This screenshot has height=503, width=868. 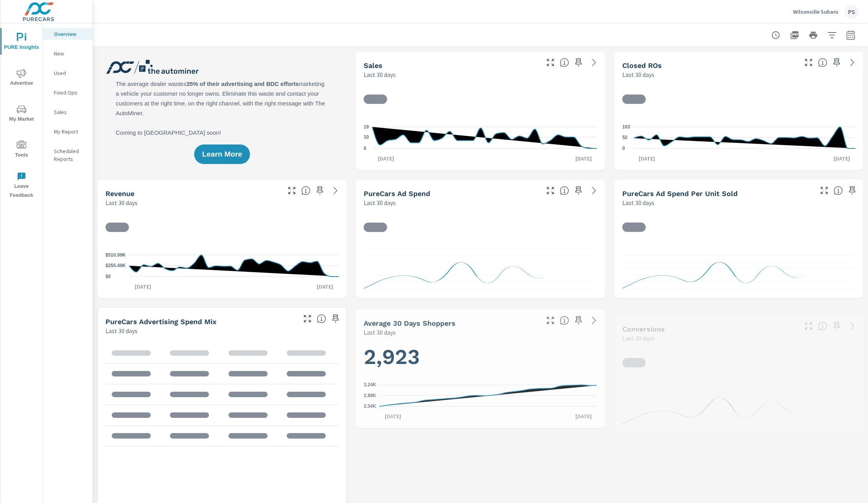 What do you see at coordinates (22, 186) in the screenshot?
I see `span: Leave Feedback` at bounding box center [22, 186].